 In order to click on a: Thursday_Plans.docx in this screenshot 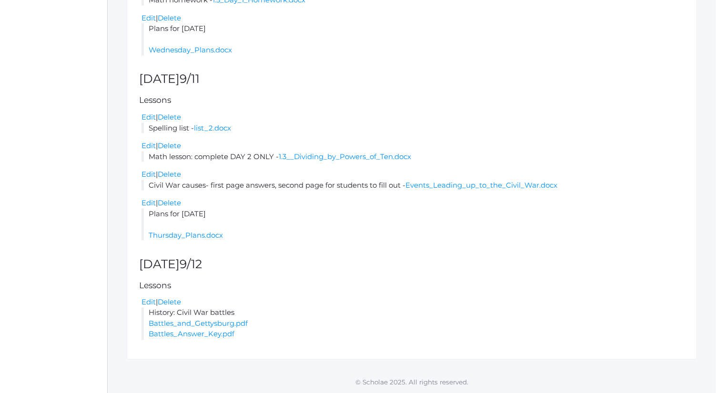, I will do `click(186, 235)`.